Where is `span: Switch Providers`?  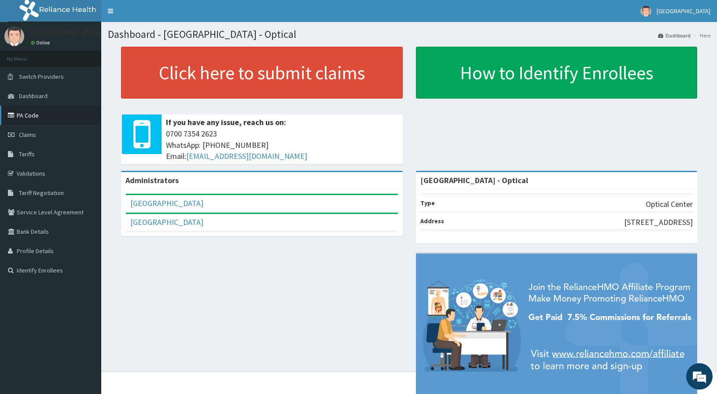
span: Switch Providers is located at coordinates (41, 77).